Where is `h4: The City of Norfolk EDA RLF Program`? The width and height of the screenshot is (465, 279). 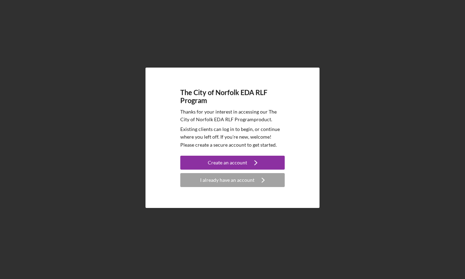 h4: The City of Norfolk EDA RLF Program is located at coordinates (232, 96).